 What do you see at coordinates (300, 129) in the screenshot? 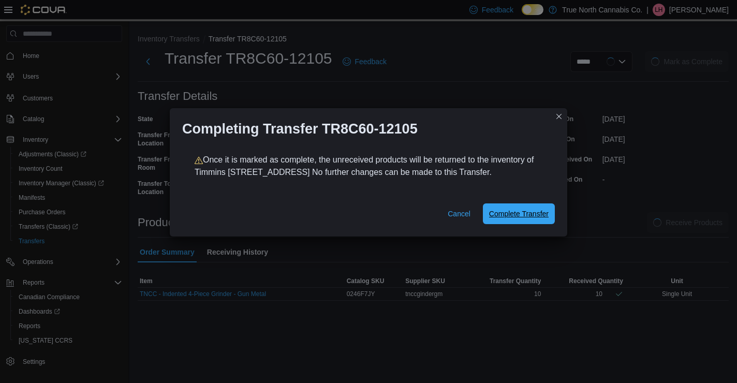
I see `h1: Completing Transfer TR8C60-12105` at bounding box center [300, 129].